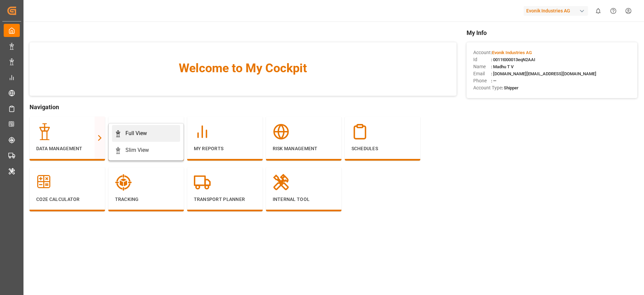 This screenshot has width=644, height=295. What do you see at coordinates (303, 199) in the screenshot?
I see `p: Internal Tool` at bounding box center [303, 199].